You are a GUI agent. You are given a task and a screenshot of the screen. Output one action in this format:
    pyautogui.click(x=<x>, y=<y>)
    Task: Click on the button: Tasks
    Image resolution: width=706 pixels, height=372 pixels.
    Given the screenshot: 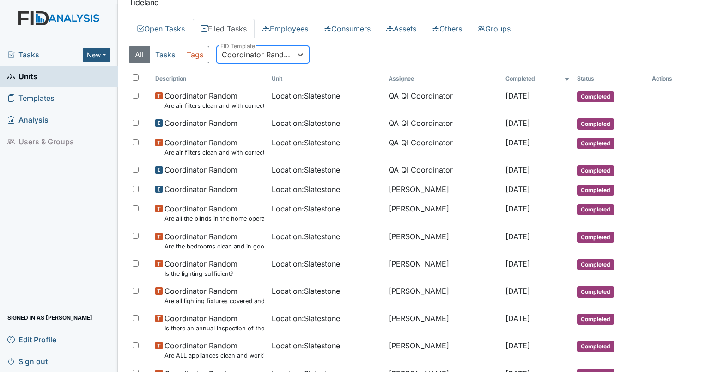 What is the action you would take?
    pyautogui.click(x=165, y=55)
    